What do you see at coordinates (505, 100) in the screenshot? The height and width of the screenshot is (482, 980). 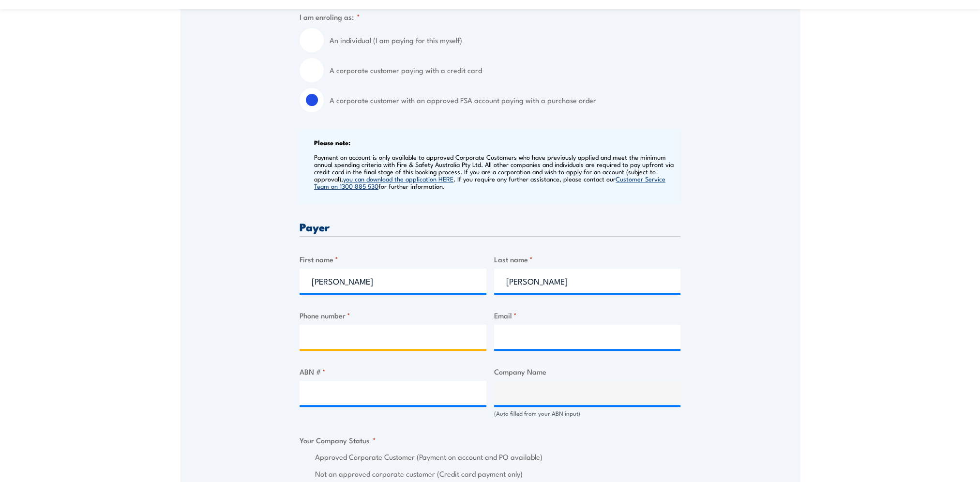 I see `label: A corporate customer with an approved FSA account paying with a purchase order` at bounding box center [505, 100].